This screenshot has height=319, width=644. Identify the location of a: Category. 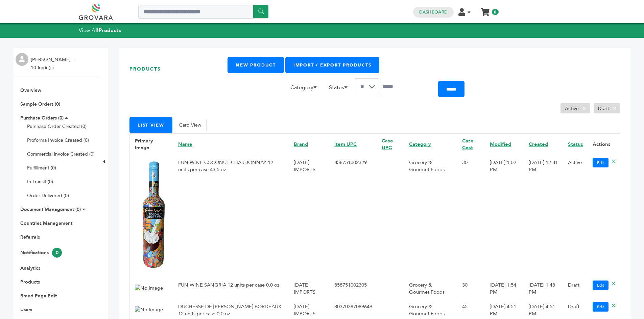
(420, 144).